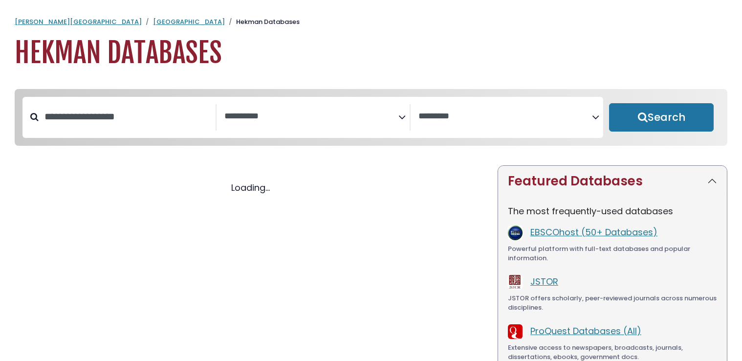  What do you see at coordinates (371, 117) in the screenshot?
I see `nav: Search filters` at bounding box center [371, 117].